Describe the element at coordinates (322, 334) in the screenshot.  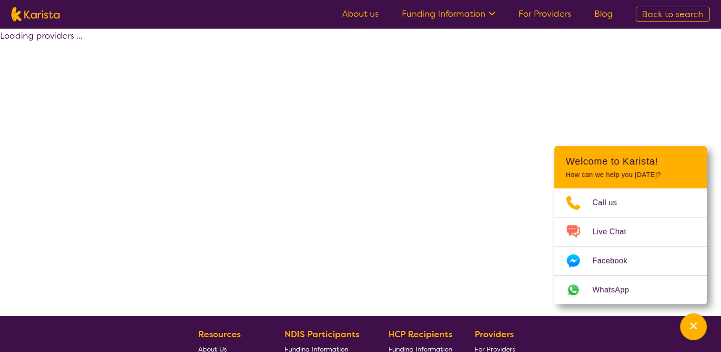
I see `b: NDIS Participants` at that location.